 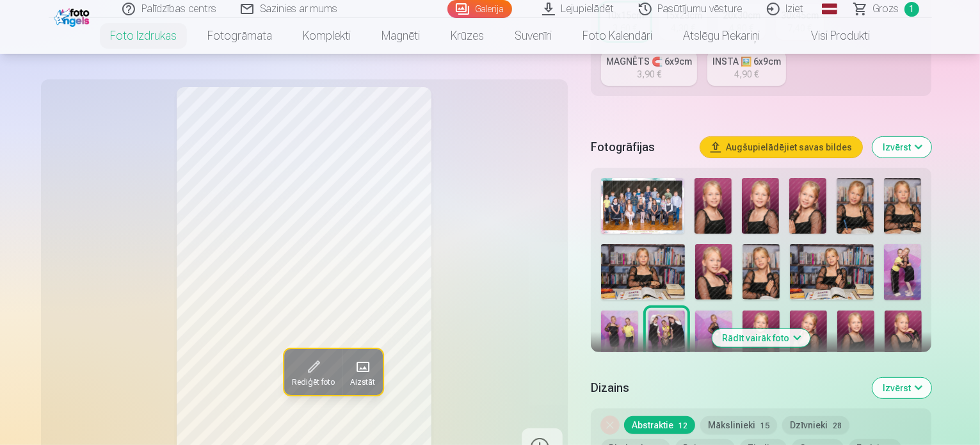 I want to click on span: Grozs, so click(x=886, y=9).